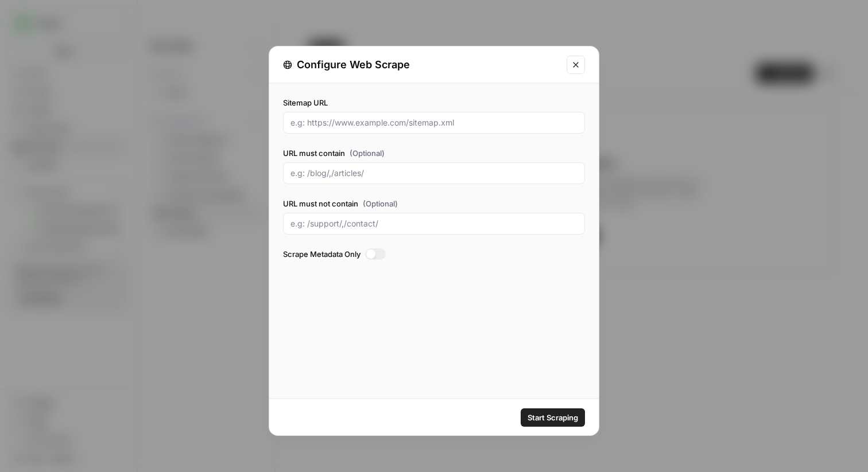  Describe the element at coordinates (434, 173) in the screenshot. I see `input: e.g: /blog/,/articles/` at that location.